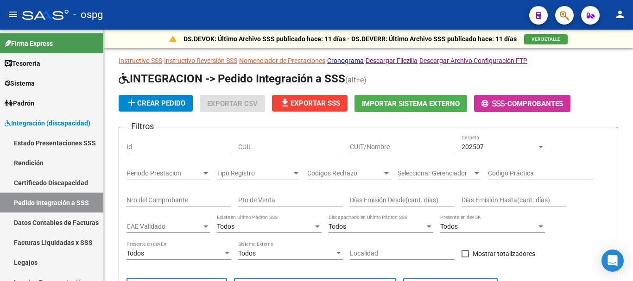 The width and height of the screenshot is (633, 281). What do you see at coordinates (410, 104) in the screenshot?
I see `span: Importar Sistema Externo` at bounding box center [410, 104].